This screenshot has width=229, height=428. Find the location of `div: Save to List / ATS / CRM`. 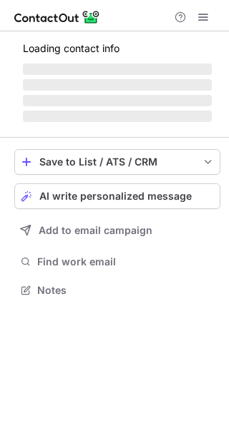

div: Save to List / ATS / CRM is located at coordinates (117, 162).